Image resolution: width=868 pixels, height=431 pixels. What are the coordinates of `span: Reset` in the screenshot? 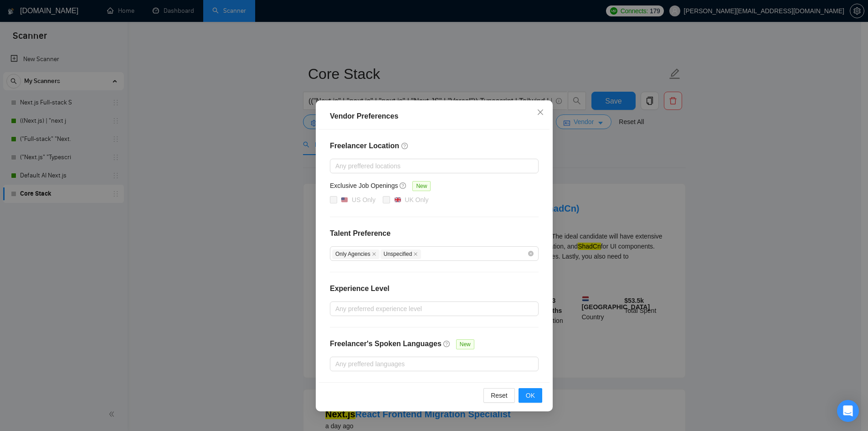 It's located at (499, 395).